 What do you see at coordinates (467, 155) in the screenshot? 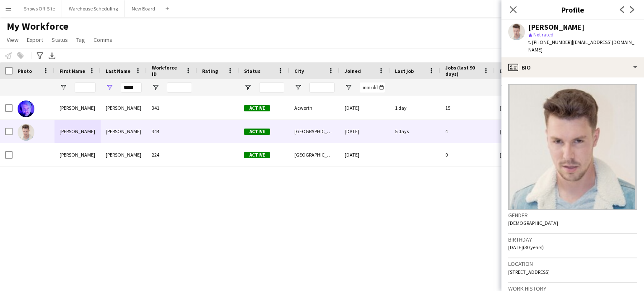
I see `div: 0` at bounding box center [467, 155].